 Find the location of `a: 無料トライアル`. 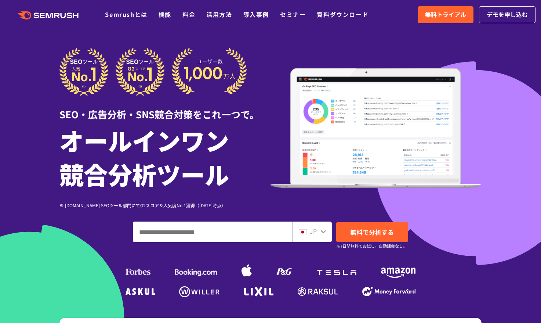

a: 無料トライアル is located at coordinates (446, 15).